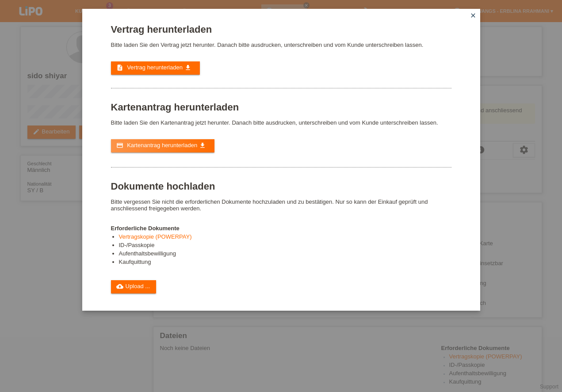  Describe the element at coordinates (473, 16) in the screenshot. I see `a: close` at that location.